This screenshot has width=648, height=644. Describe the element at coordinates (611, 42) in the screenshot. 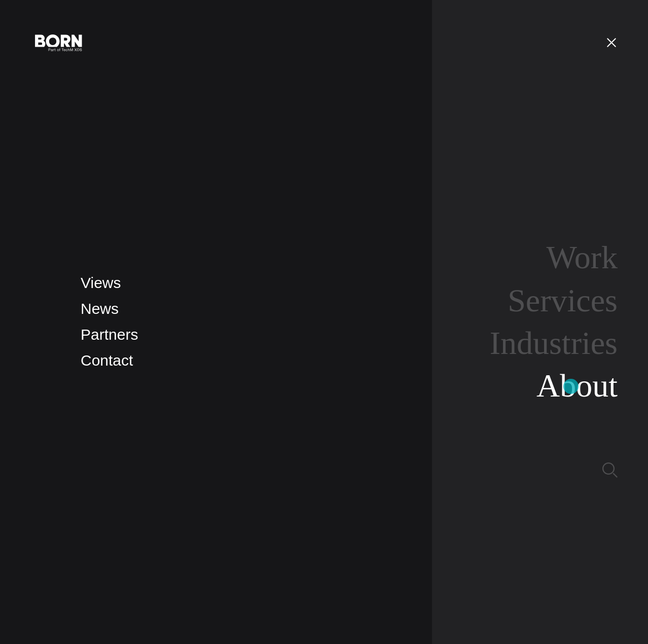

I see `button: Open` at that location.